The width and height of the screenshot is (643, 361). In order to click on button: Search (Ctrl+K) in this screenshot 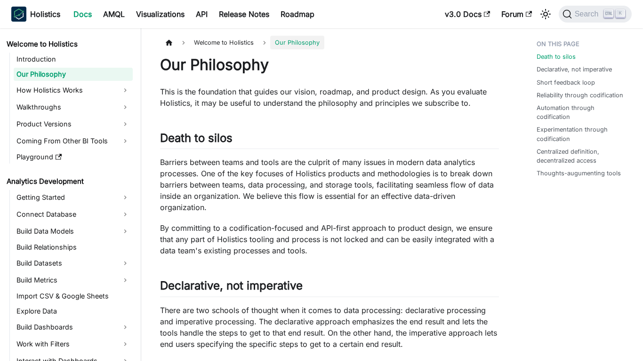, I will do `click(595, 14)`.